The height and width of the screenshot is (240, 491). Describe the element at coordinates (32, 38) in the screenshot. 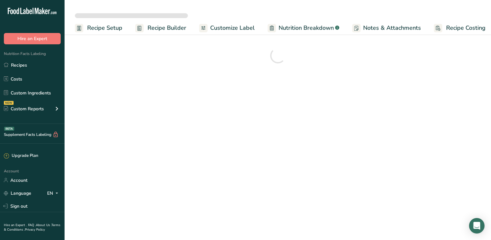

I see `button: Hire an Expert` at that location.